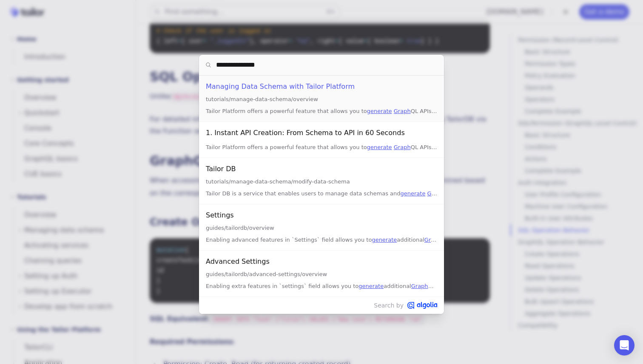 The width and height of the screenshot is (643, 364). Describe the element at coordinates (322, 286) in the screenshot. I see `div: Enabling extra features in `settings` field allows you to additional QL queries. These features i...` at that location.